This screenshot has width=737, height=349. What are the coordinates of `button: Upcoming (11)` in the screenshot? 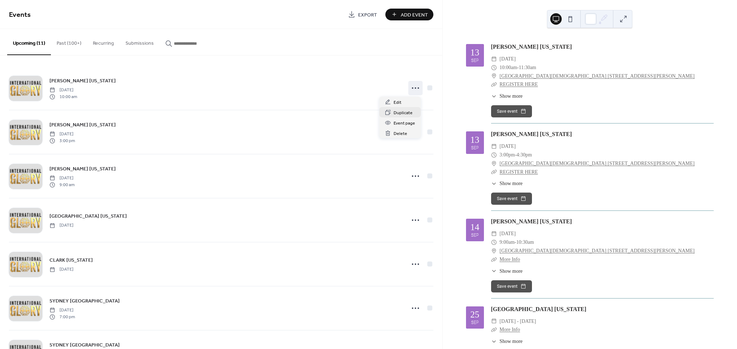 It's located at (29, 42).